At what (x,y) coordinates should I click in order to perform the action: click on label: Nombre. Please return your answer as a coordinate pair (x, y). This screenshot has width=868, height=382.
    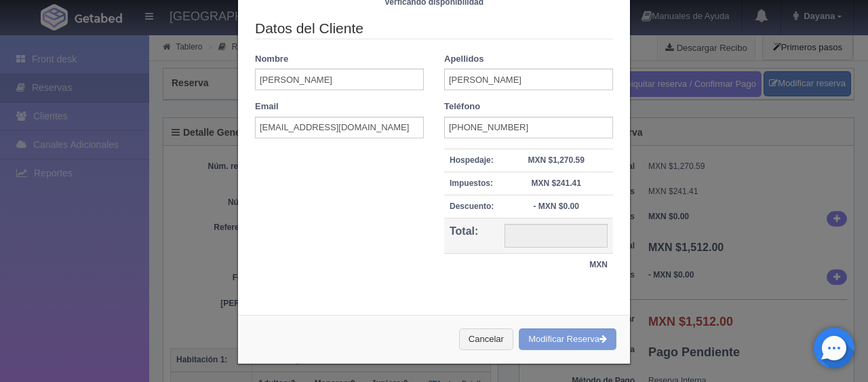
    Looking at the image, I should click on (271, 59).